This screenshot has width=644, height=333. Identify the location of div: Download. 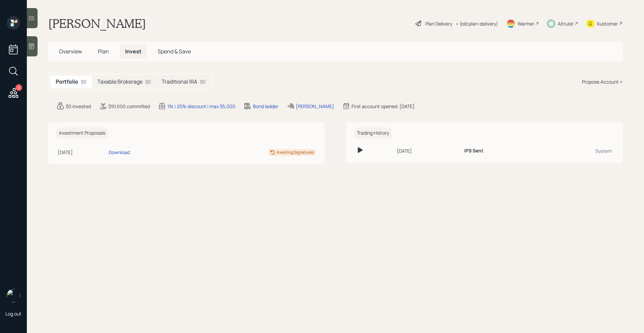
(119, 152).